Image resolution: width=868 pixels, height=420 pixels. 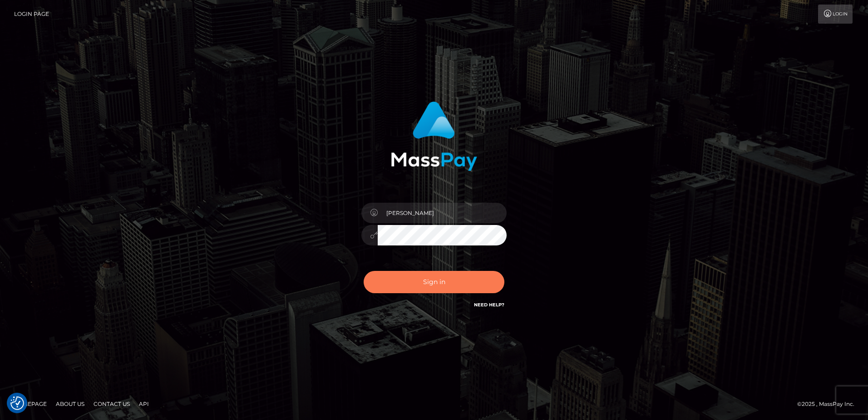 What do you see at coordinates (434, 136) in the screenshot?
I see `img: MassPay Login` at bounding box center [434, 136].